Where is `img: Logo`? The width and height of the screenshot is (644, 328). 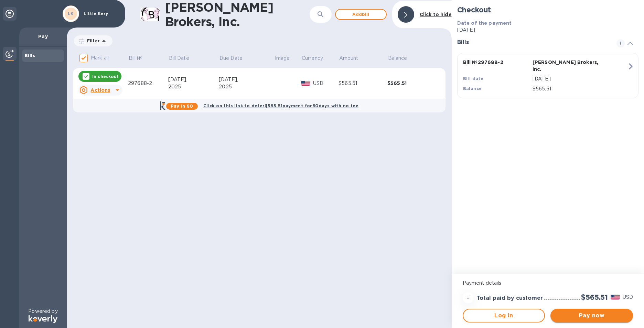
img: Logo is located at coordinates (43, 319).